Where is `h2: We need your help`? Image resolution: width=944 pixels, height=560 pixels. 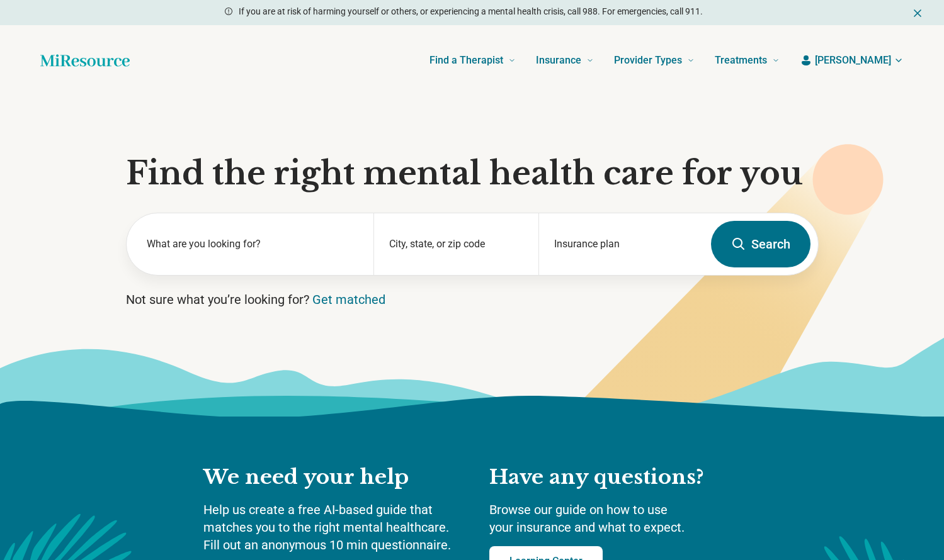 h2: We need your help is located at coordinates (334, 477).